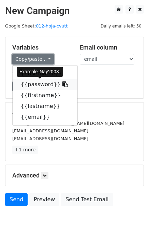 This screenshot has height=244, width=149. Describe the element at coordinates (41, 48) in the screenshot. I see `h5: Variables` at that location.